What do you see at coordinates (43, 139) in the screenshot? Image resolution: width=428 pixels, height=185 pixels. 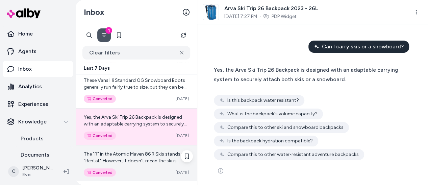 I see `a: Products` at bounding box center [43, 139].